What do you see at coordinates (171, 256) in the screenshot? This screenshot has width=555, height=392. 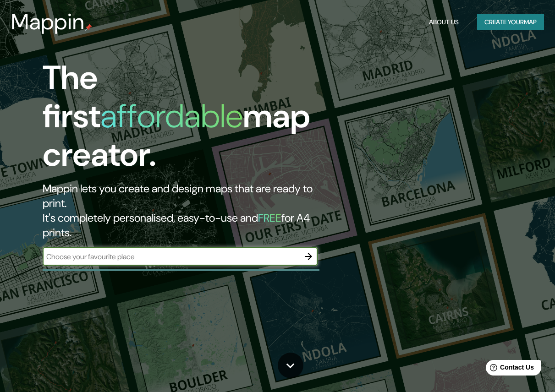 I see `input: Choose your favourite place` at bounding box center [171, 256].